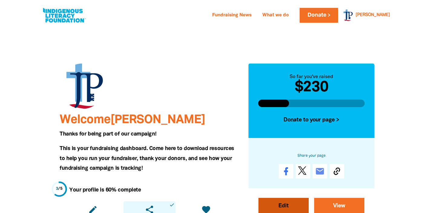 Image resolution: width=434 pixels, height=213 pixels. I want to click on div: / 5, so click(59, 189).